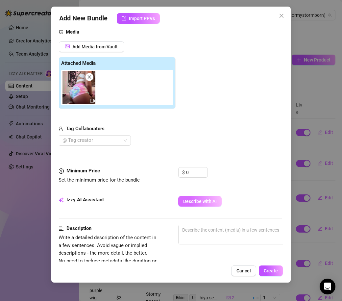  I want to click on span: Close, so click(282, 16).